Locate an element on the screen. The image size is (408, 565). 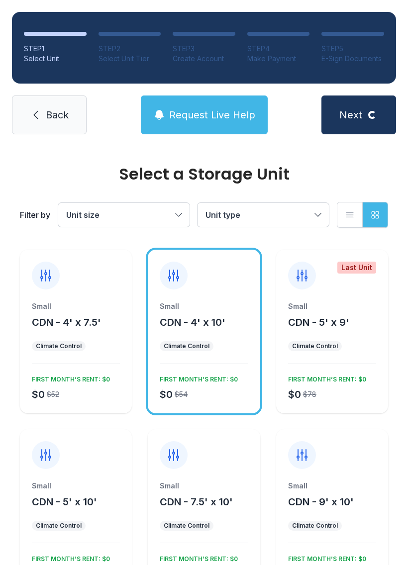
button: CDN - 4' x 7.5' is located at coordinates (66, 322).